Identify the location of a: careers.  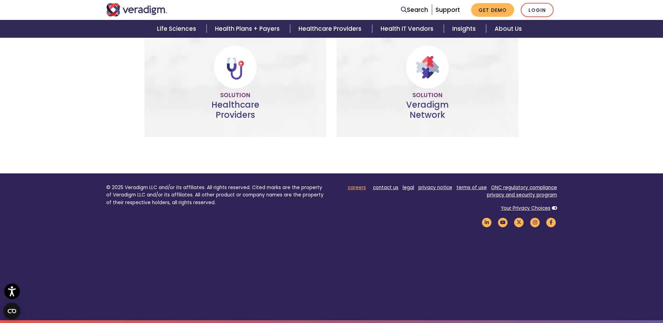
(357, 187).